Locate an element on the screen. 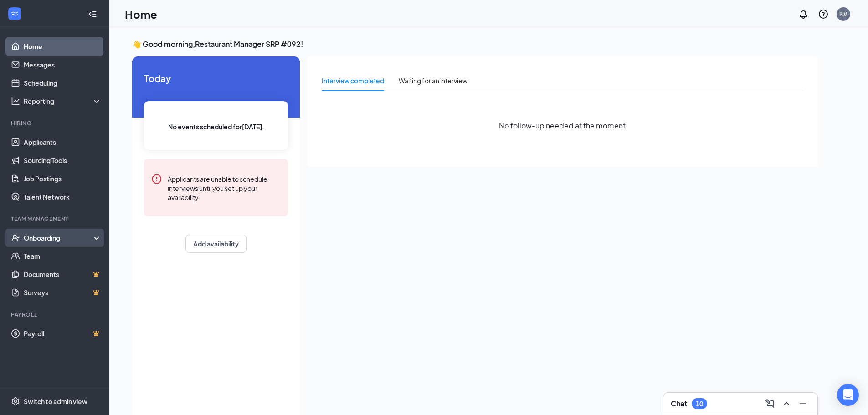 The width and height of the screenshot is (868, 415). button: ComposeMessage is located at coordinates (770, 403).